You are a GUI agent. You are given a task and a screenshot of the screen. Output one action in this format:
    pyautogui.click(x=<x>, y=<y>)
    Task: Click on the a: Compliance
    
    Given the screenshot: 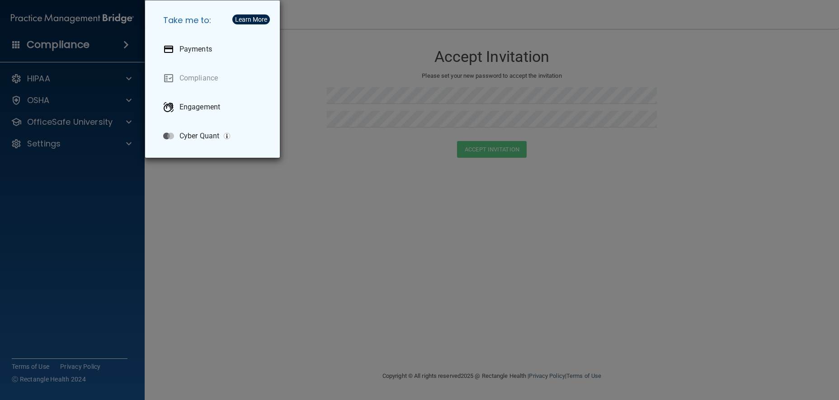 What is the action you would take?
    pyautogui.click(x=214, y=78)
    